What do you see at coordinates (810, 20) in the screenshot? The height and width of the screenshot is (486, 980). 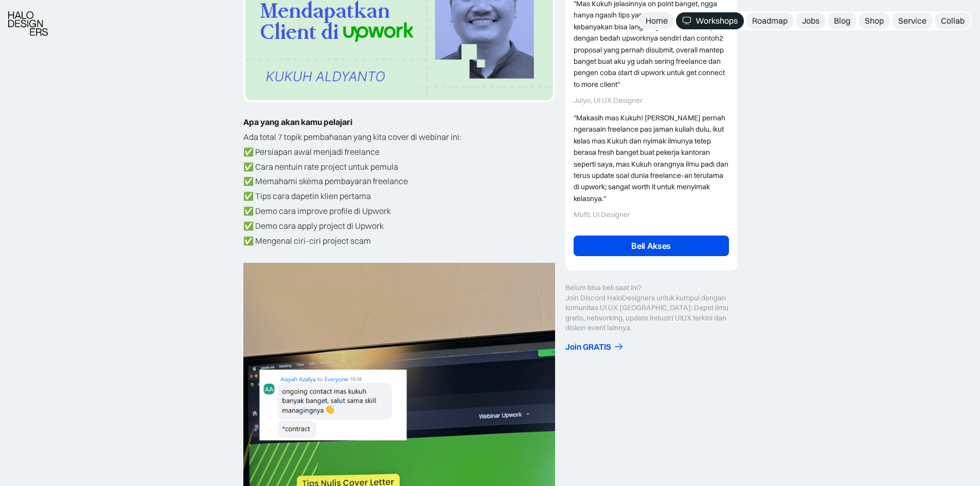 I see `a: Jobs` at bounding box center [810, 20].